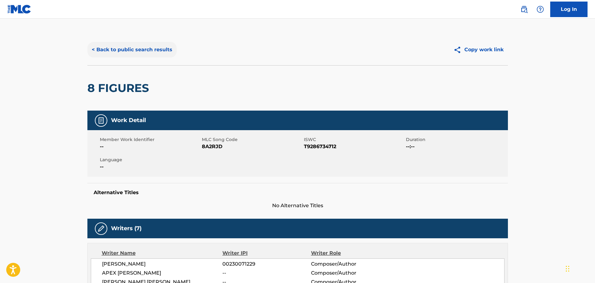  I want to click on h2: 8 FIGURES, so click(120, 88).